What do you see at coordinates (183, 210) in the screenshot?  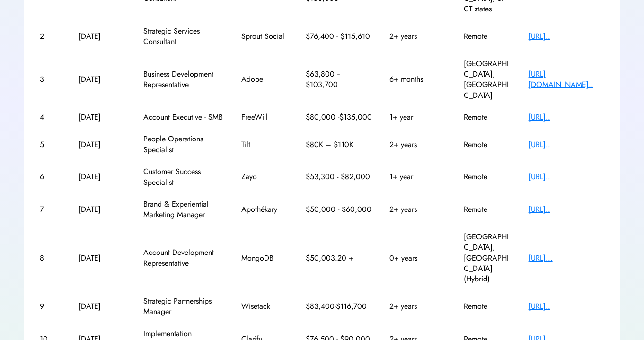 I see `div: Brand & Experiential Marketing Manager` at bounding box center [183, 210].